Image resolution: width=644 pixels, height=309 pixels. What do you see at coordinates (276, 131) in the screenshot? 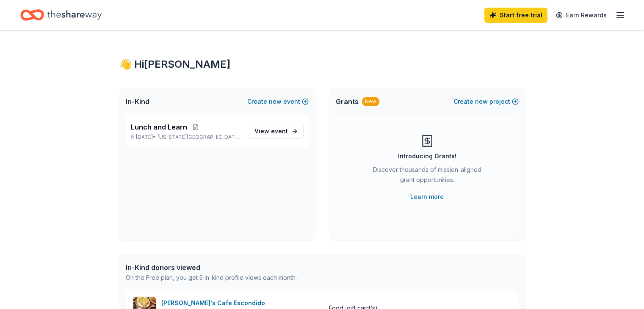
I see `a: View event` at bounding box center [276, 131].